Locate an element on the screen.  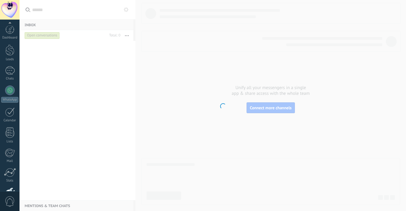
div: WhatsApp is located at coordinates (10, 100).